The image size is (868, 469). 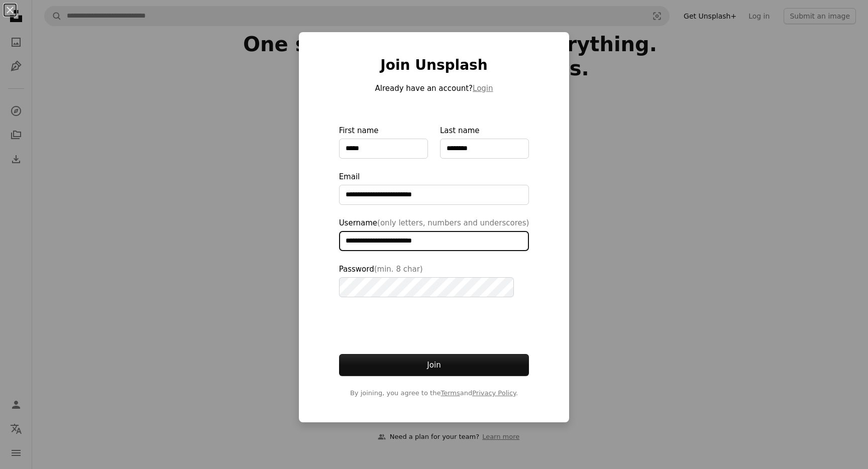 I want to click on input: Username(only letters, numbers and underscores), so click(x=434, y=241).